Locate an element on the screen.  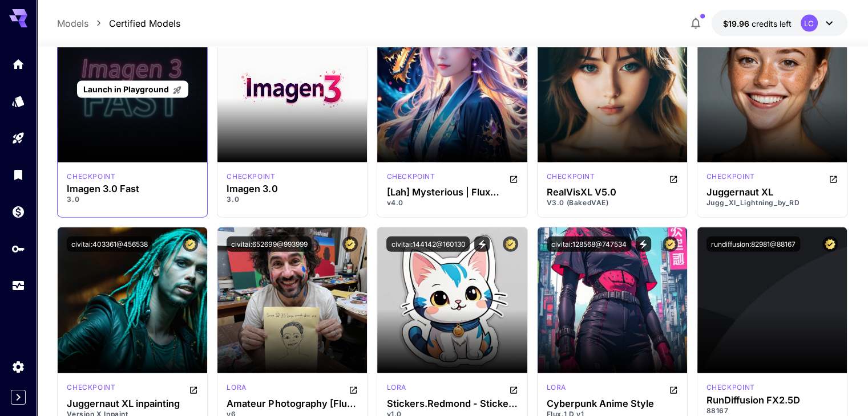
div: imagen3 is located at coordinates (250, 177).